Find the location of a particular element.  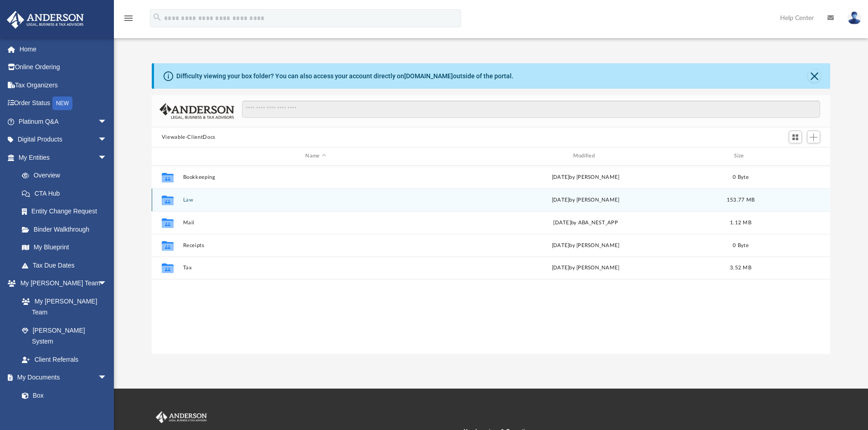

button: Receipts is located at coordinates (316, 245).